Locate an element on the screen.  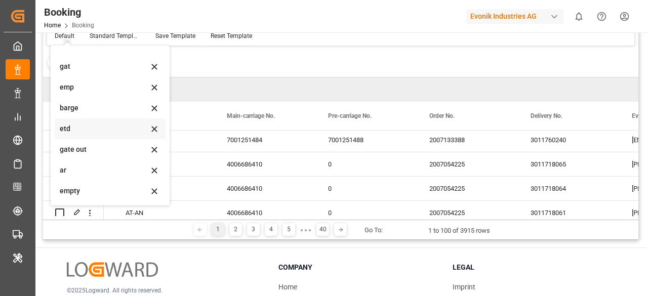
div: 2 is located at coordinates (235, 229).